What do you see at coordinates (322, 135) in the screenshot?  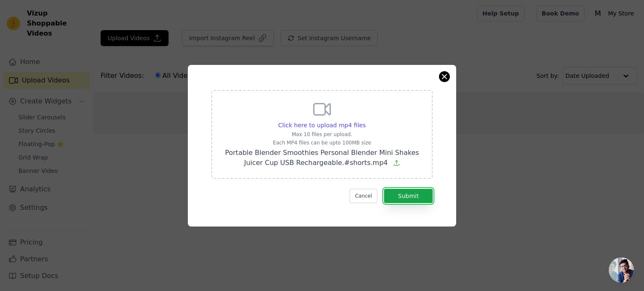 I see `p: Max 10 files per upload.` at bounding box center [322, 135].